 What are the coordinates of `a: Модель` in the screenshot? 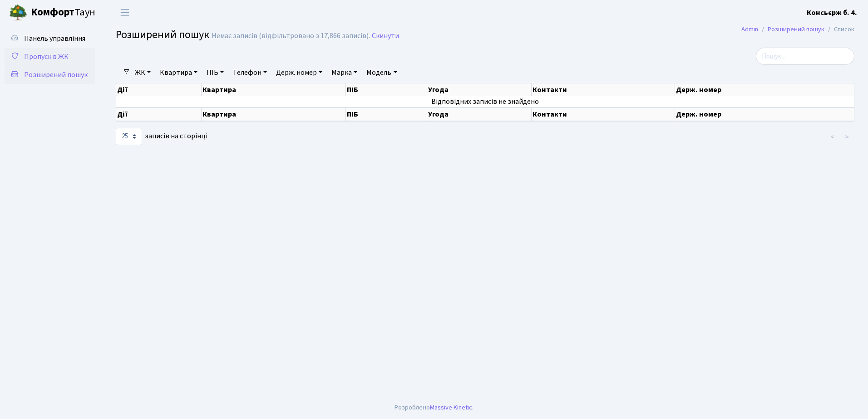 It's located at (382, 73).